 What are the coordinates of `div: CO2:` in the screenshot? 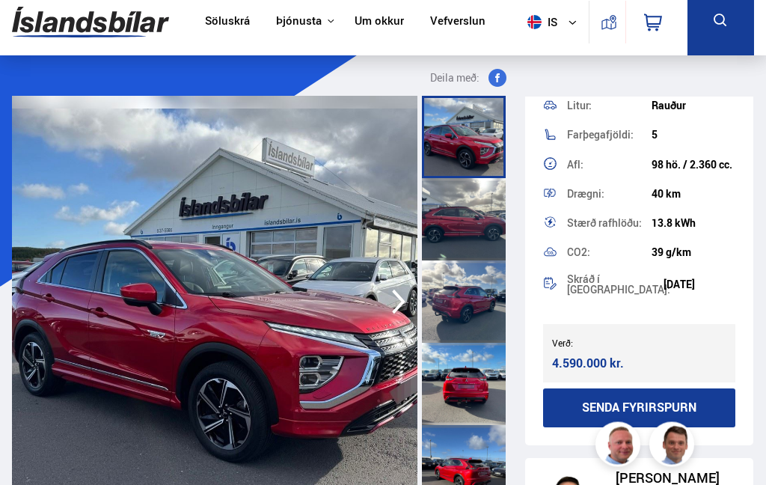 It's located at (609, 253).